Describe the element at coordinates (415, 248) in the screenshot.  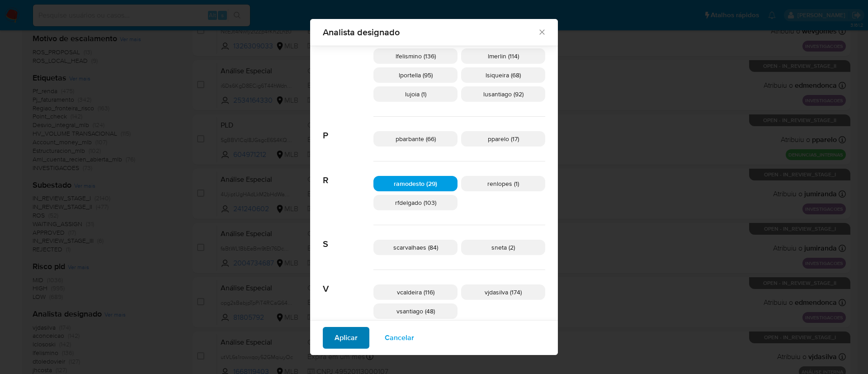
I see `span: scarvalhaes (84)` at that location.